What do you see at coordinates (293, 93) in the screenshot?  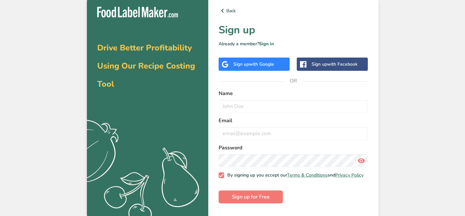 I see `label: Name` at bounding box center [293, 93].